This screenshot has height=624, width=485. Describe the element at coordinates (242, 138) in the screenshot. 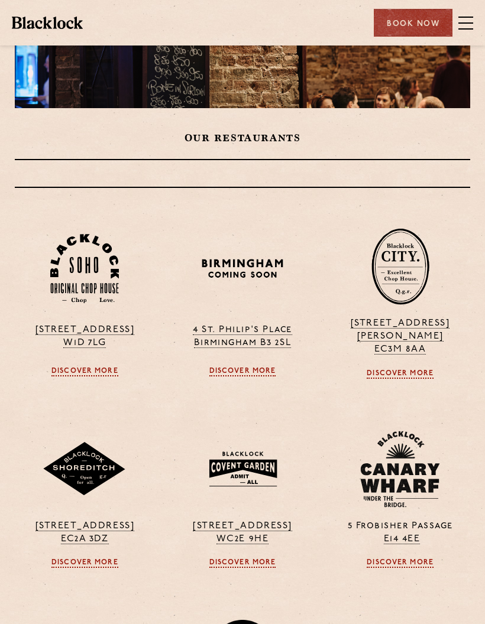

I see `h2: Our Restaurants` at that location.